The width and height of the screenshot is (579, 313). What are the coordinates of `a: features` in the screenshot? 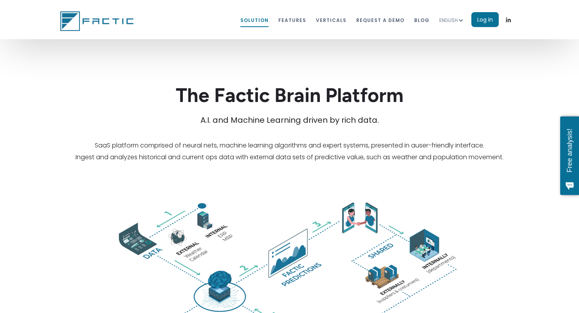 It's located at (292, 20).